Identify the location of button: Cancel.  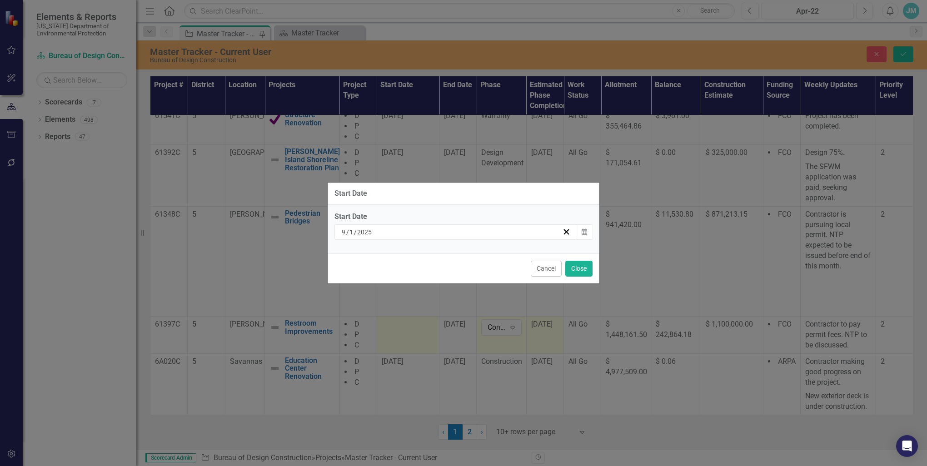
(546, 269).